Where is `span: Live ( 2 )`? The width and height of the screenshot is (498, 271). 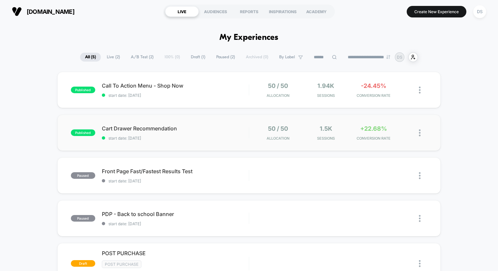 span: Live ( 2 ) is located at coordinates (113, 57).